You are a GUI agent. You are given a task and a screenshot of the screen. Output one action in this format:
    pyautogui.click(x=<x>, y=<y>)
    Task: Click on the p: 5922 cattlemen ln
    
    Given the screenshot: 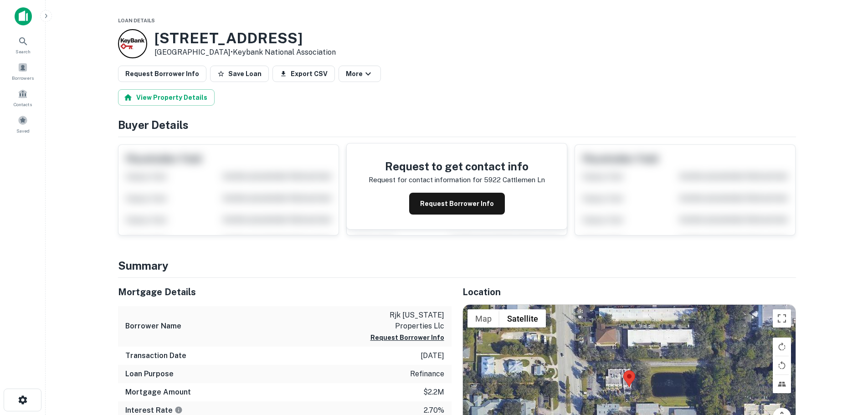 What is the action you would take?
    pyautogui.click(x=514, y=180)
    